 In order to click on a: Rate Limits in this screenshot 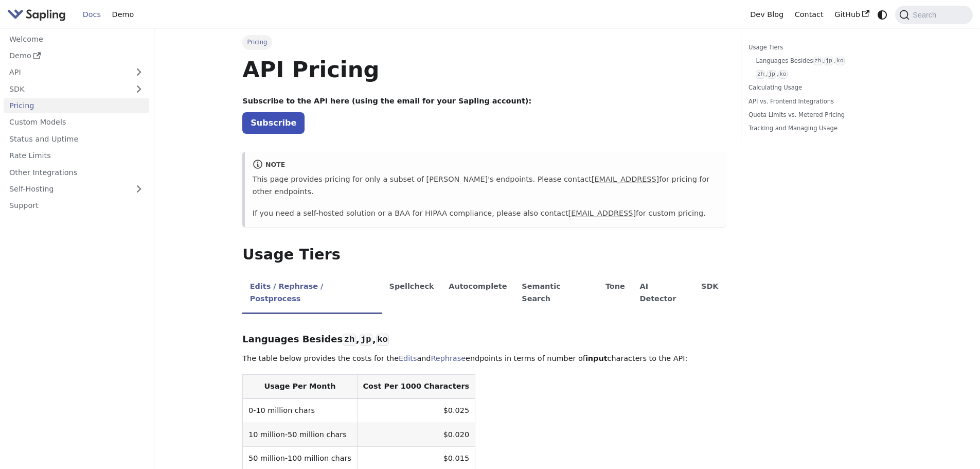, I will do `click(76, 155)`.